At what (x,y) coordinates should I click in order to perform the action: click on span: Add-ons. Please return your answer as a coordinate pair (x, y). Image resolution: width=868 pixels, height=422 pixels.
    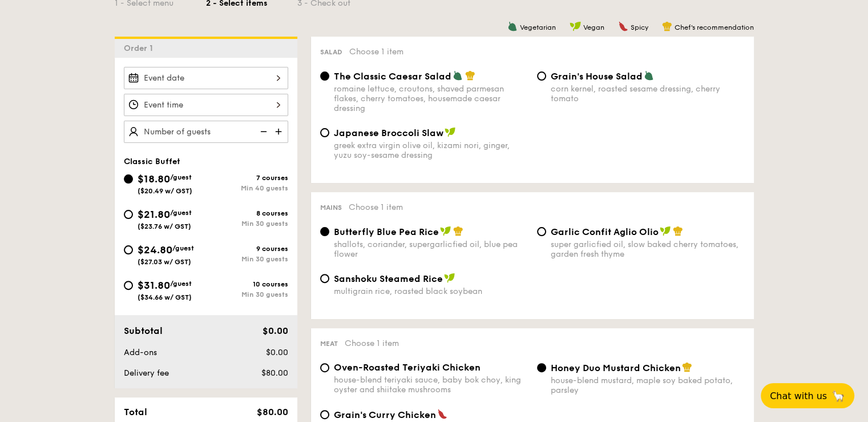
    Looking at the image, I should click on (140, 352).